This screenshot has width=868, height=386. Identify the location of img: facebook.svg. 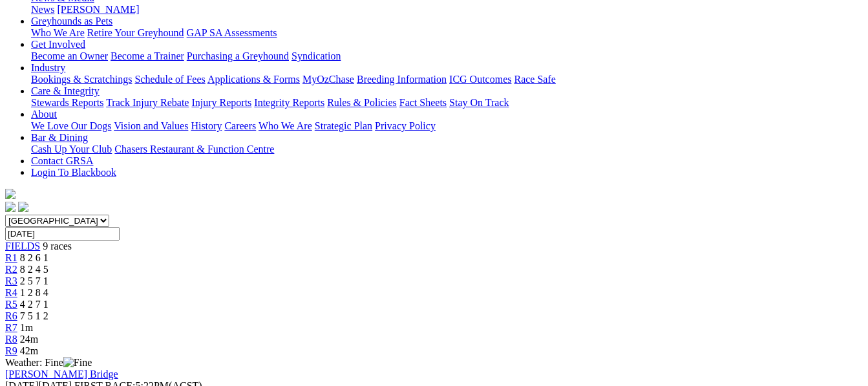
(10, 207).